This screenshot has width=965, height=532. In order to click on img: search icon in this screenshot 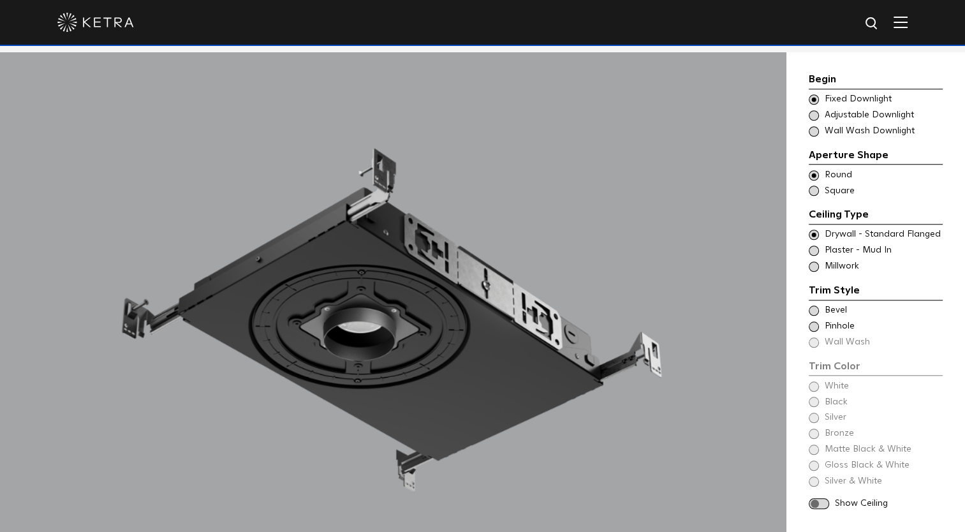, I will do `click(872, 24)`.